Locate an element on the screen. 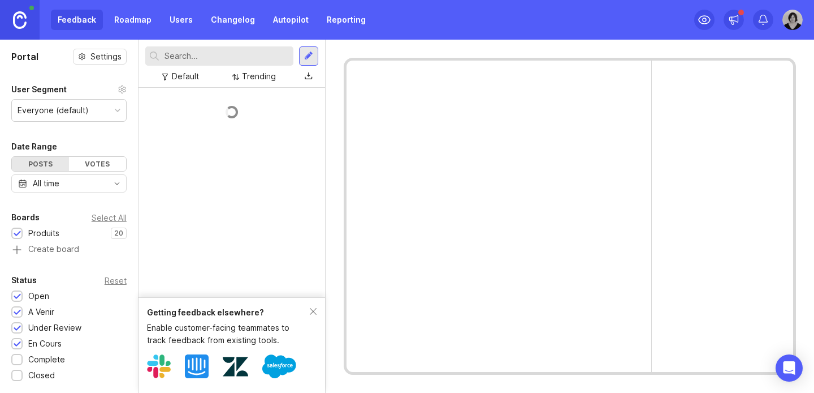 The width and height of the screenshot is (814, 393). img: Salesforce logo is located at coordinates (279, 366).